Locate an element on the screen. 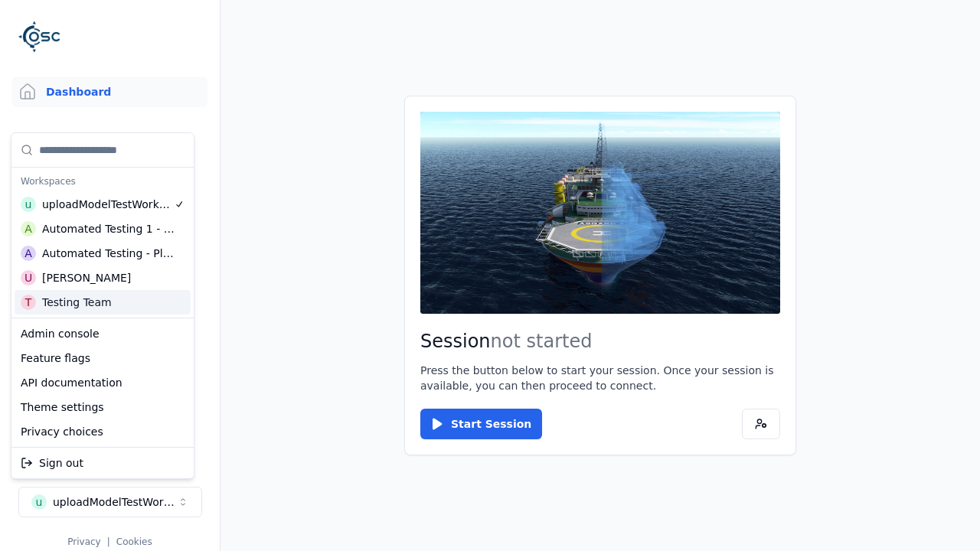  div: Sign out is located at coordinates (103, 463).